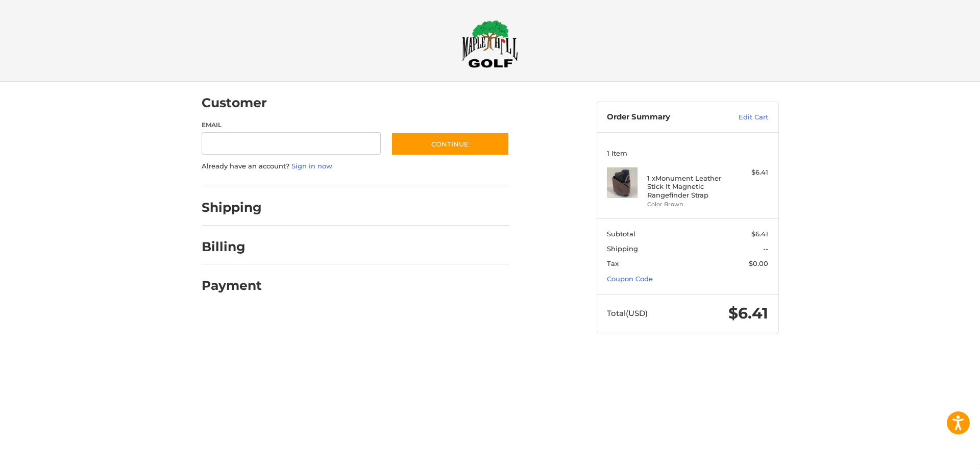 This screenshot has width=980, height=465. What do you see at coordinates (450, 144) in the screenshot?
I see `button: Continue` at bounding box center [450, 144].